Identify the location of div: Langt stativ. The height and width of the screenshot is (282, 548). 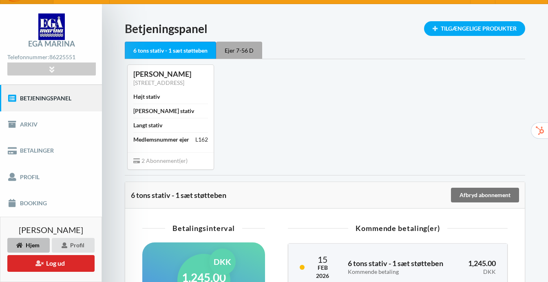
(148, 125).